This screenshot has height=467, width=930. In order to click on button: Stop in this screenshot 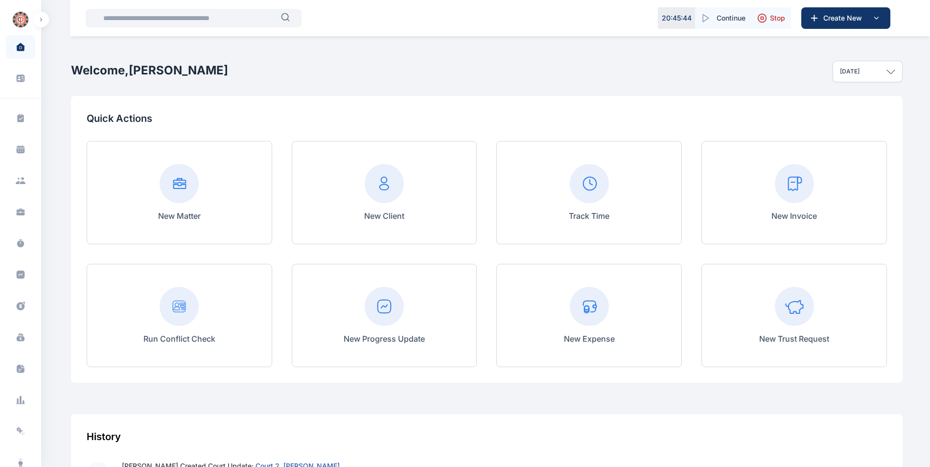, I will do `click(771, 18)`.